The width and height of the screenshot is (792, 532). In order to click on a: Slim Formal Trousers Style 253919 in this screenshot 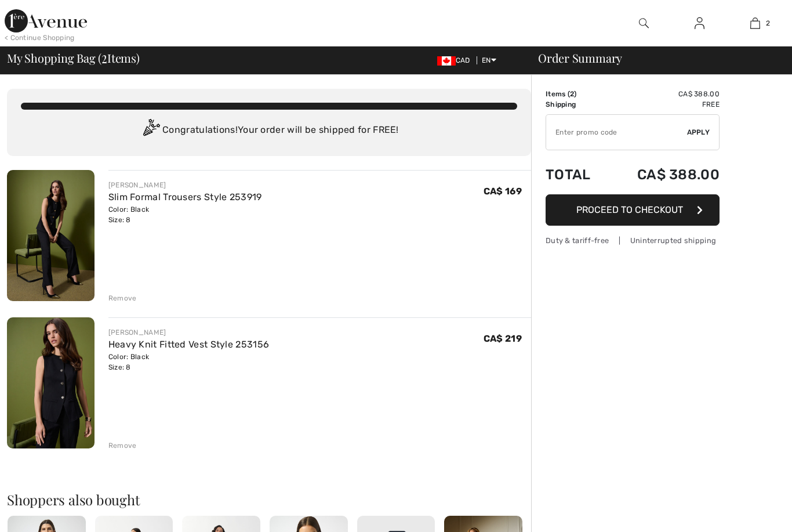, I will do `click(185, 197)`.